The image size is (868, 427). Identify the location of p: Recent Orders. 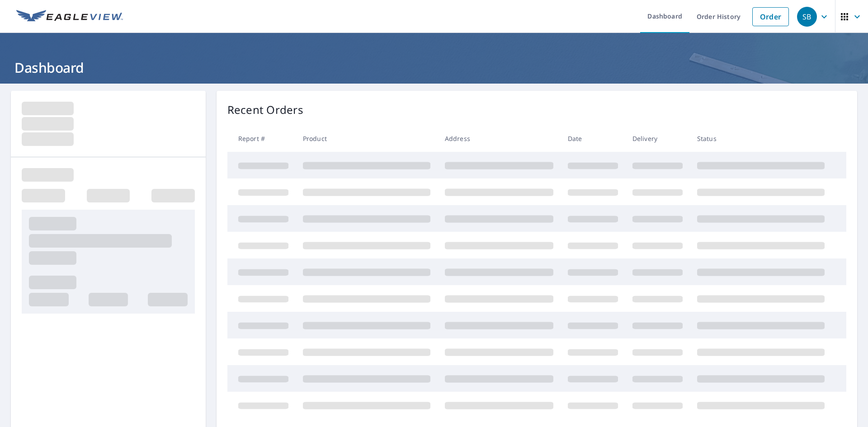
(266, 110).